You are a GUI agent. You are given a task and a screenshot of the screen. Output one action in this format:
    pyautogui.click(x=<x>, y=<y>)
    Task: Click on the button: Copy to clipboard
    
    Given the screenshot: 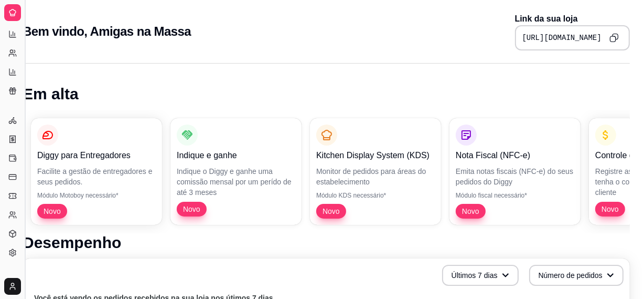 What is the action you would take?
    pyautogui.click(x=614, y=38)
    